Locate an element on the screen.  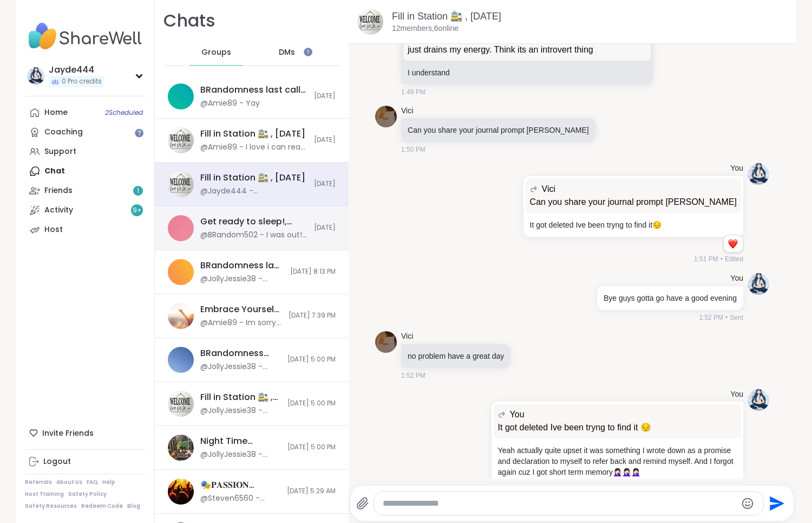
span: 9 + is located at coordinates (137, 211).